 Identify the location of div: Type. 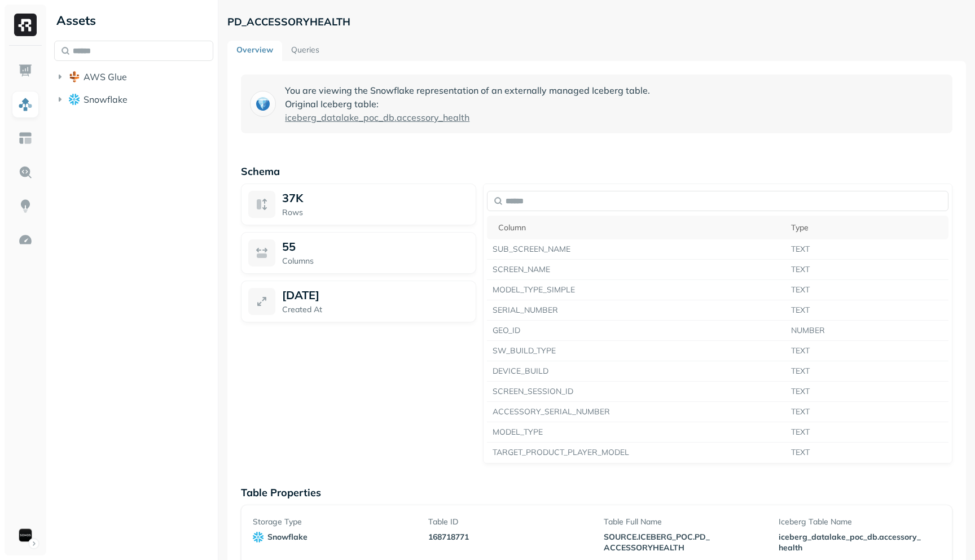
(867, 228).